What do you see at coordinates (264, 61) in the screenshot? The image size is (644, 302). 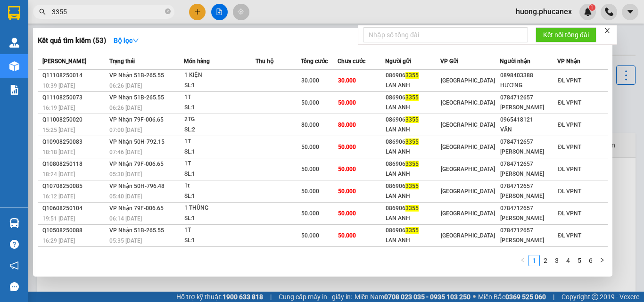 I see `span: Thu hộ` at bounding box center [264, 61].